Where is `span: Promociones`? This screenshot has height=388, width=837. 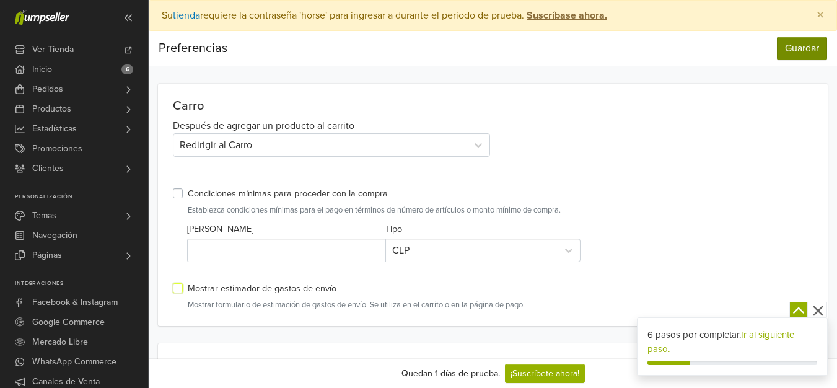 span: Promociones is located at coordinates (57, 149).